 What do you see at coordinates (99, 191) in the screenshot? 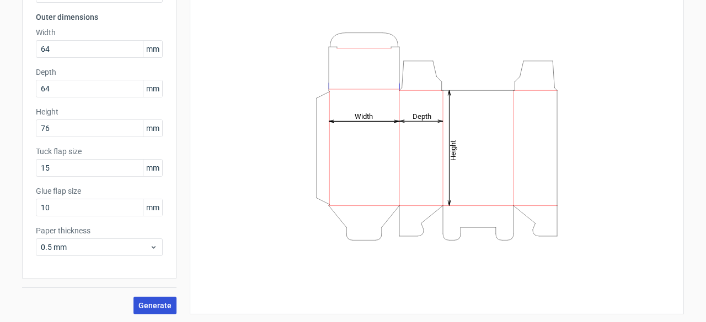
I see `label: Glue flap size` at bounding box center [99, 191].